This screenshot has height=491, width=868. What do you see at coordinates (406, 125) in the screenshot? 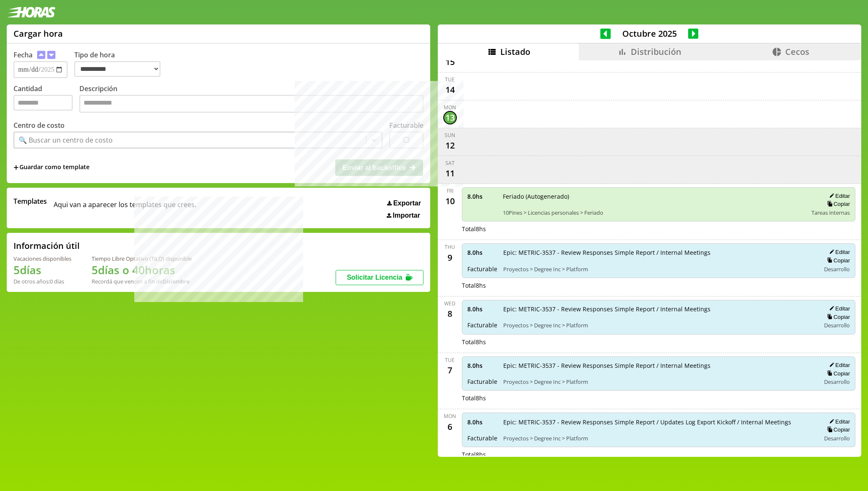
I see `label: Facturable` at bounding box center [406, 125].